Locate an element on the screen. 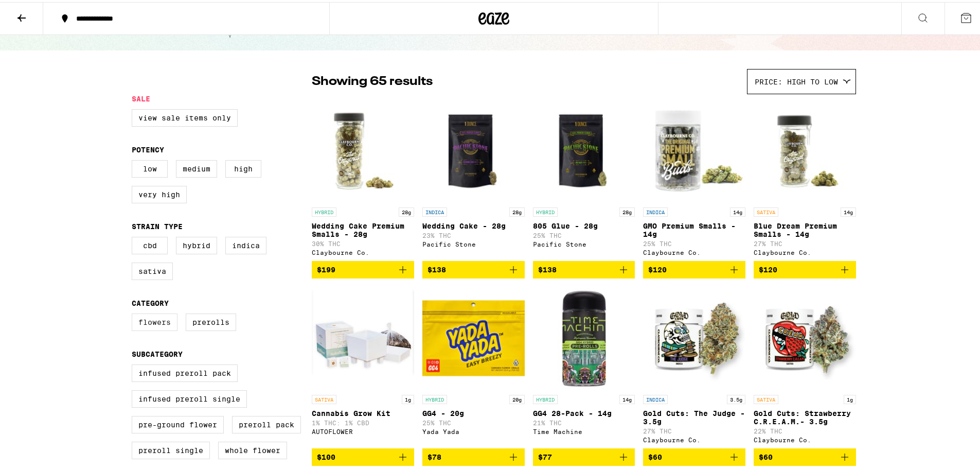 The width and height of the screenshot is (980, 469). label: Flowers is located at coordinates (154, 320).